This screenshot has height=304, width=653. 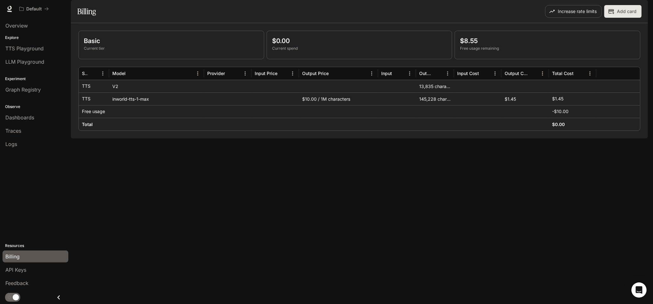 What do you see at coordinates (548, 41) in the screenshot?
I see `p: $8.55` at bounding box center [548, 41].